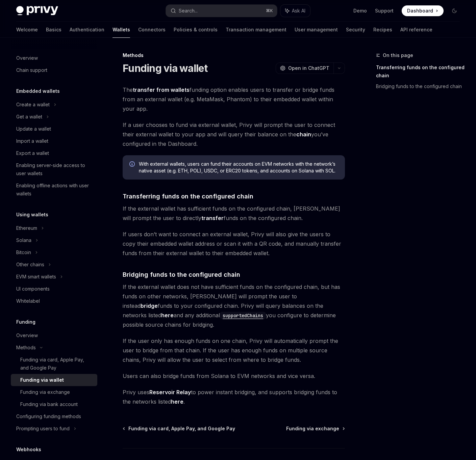 This screenshot has height=460, width=476. Describe the element at coordinates (233, 134) in the screenshot. I see `span: If a user chooses to fund via external wallet, Privy will prompt the user to connect their extern...` at that location.